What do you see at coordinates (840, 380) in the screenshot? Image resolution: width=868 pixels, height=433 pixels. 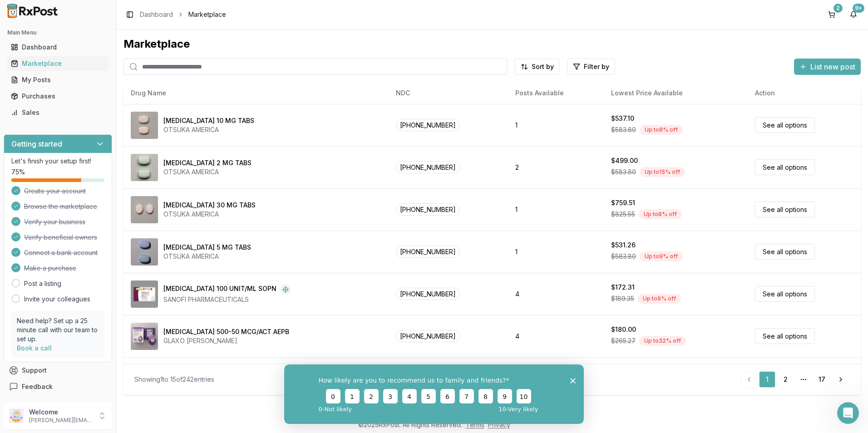 I see `a: Go to next page` at bounding box center [840, 380].